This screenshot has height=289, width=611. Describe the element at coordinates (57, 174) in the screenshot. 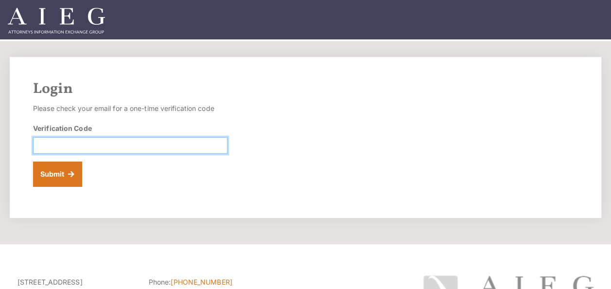

I see `button: Submit` at that location.